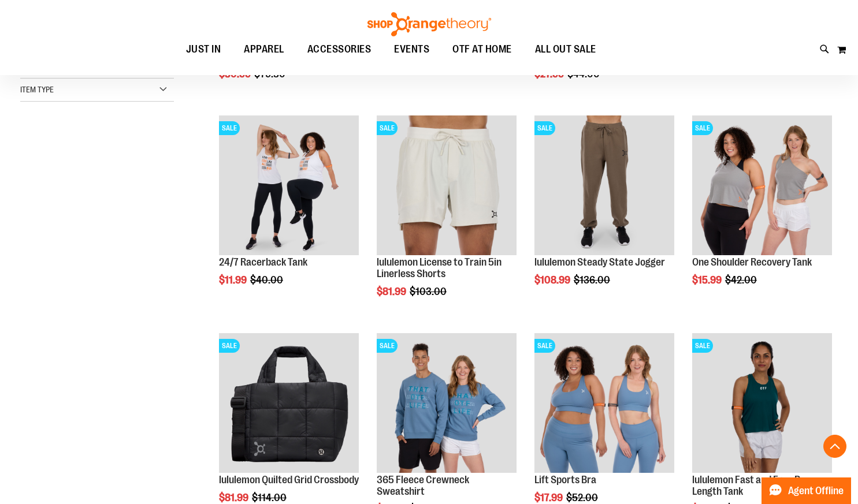 This screenshot has width=858, height=504. What do you see at coordinates (289, 186) in the screenshot?
I see `a: 24/7 Racerback TankSALE` at bounding box center [289, 186].